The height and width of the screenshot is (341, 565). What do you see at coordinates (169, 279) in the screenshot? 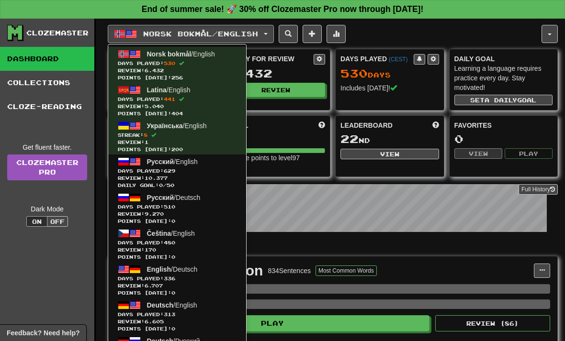
I see `span: 336` at bounding box center [169, 279].